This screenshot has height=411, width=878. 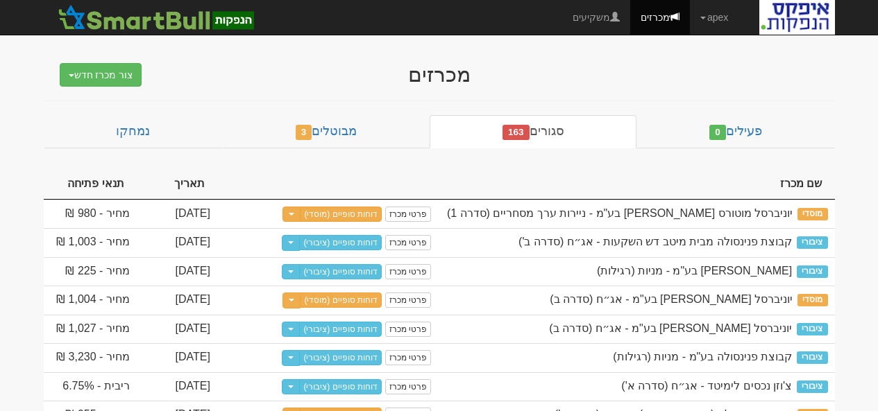 I want to click on span: לוינסקי עופר בע"מ - מניות (רגילות), so click(x=694, y=271).